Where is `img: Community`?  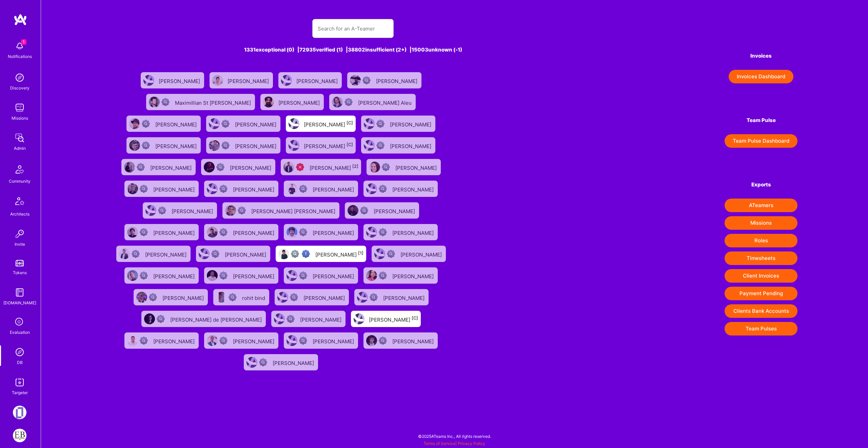 img: Community is located at coordinates (20, 170).